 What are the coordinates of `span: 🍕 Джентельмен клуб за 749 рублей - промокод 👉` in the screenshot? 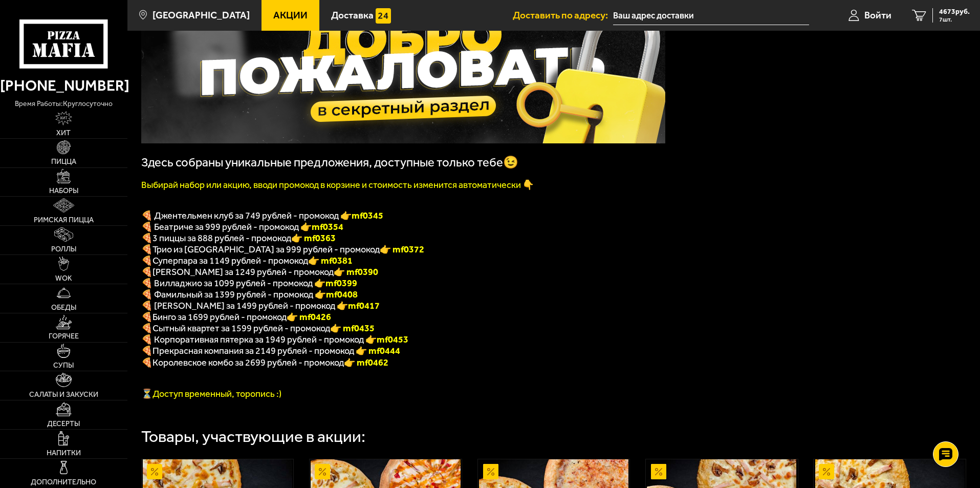 It's located at (262, 215).